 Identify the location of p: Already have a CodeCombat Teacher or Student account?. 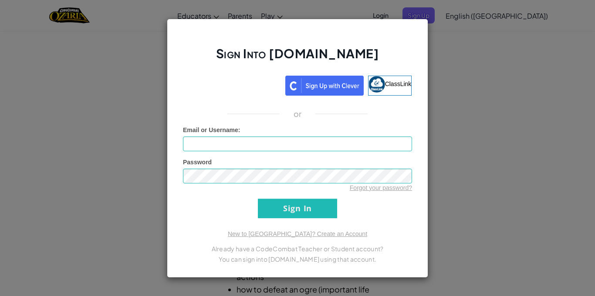
(297, 249).